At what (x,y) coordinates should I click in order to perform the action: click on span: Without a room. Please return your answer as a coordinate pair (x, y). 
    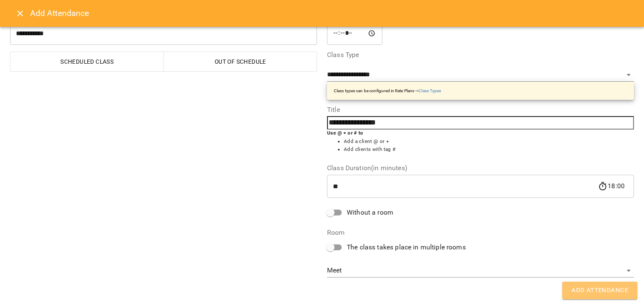
    Looking at the image, I should click on (370, 212).